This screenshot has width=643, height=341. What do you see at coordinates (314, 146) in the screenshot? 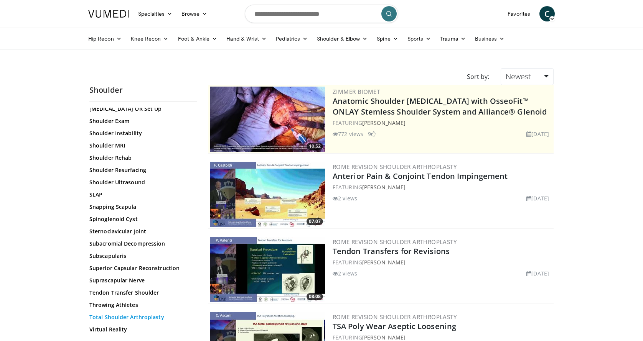
I see `span: 10:52` at bounding box center [314, 146].